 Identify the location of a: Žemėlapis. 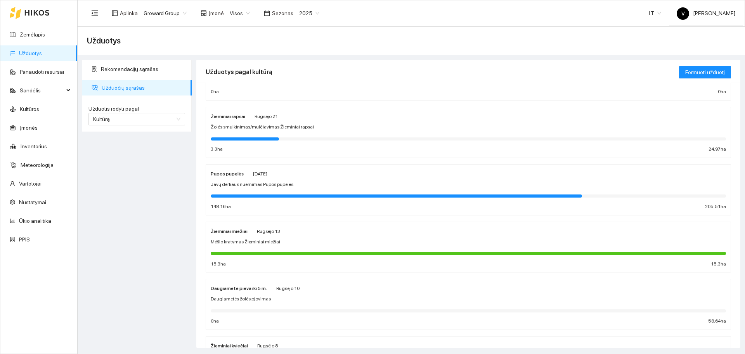
(32, 35).